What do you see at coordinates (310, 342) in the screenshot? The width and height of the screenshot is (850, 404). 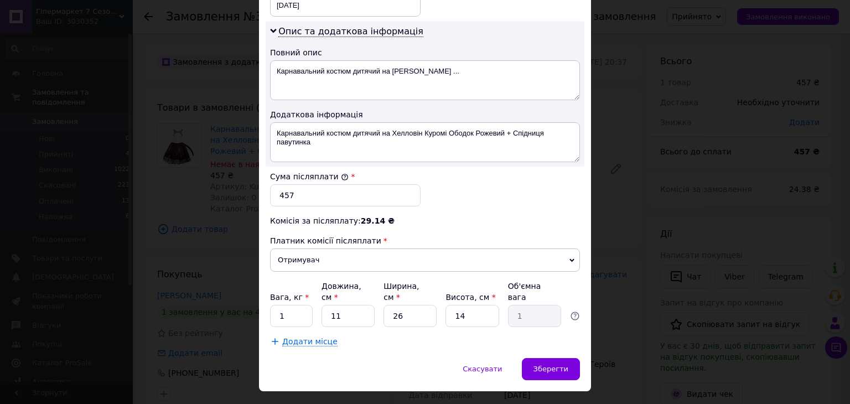 I see `span: Додати місце` at bounding box center [310, 342].